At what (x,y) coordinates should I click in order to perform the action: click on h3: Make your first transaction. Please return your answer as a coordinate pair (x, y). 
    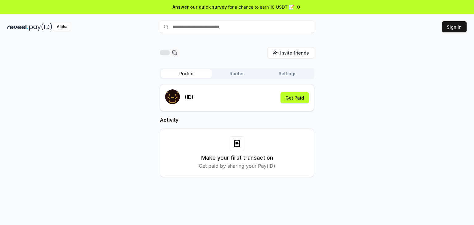
    Looking at the image, I should click on (237, 158).